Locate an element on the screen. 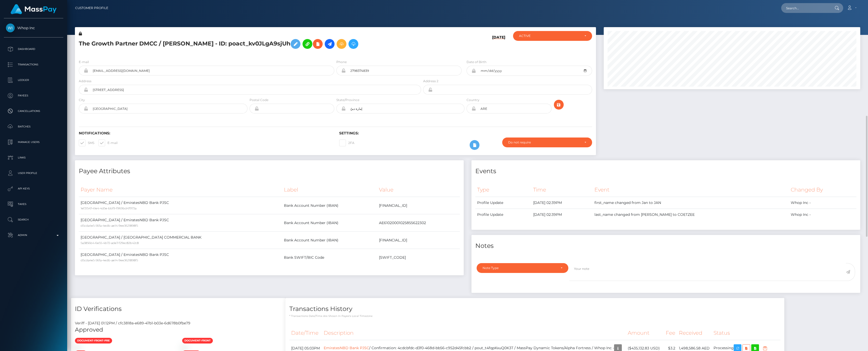 The image size is (868, 351). a: User Profile is located at coordinates (34, 173).